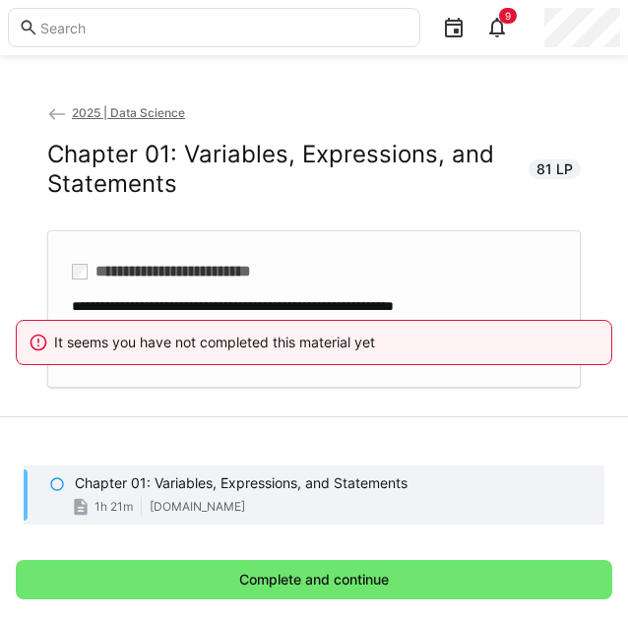 Image resolution: width=628 pixels, height=620 pixels. What do you see at coordinates (241, 483) in the screenshot?
I see `p: Chapter 01: Variables, Expressions, and Statements` at bounding box center [241, 483].